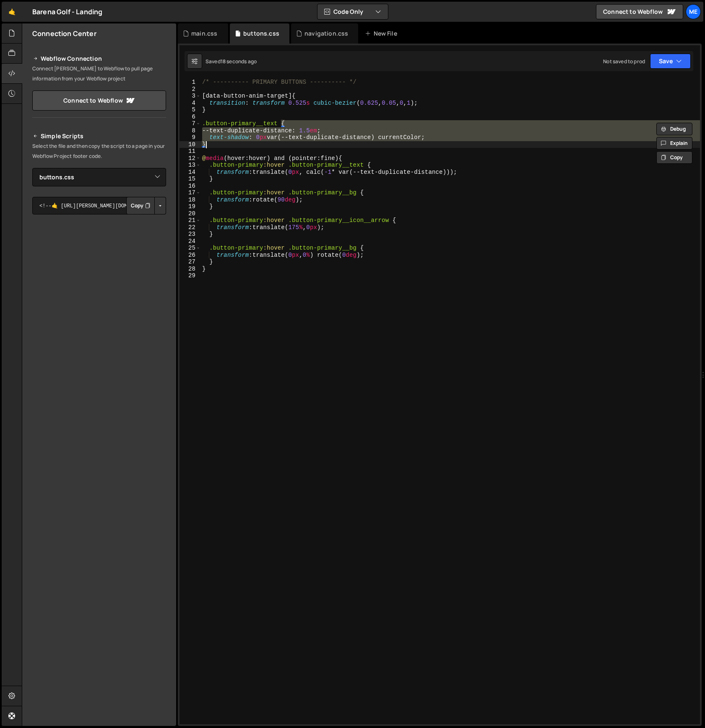  What do you see at coordinates (190, 165) in the screenshot?
I see `div: 13` at bounding box center [190, 165].